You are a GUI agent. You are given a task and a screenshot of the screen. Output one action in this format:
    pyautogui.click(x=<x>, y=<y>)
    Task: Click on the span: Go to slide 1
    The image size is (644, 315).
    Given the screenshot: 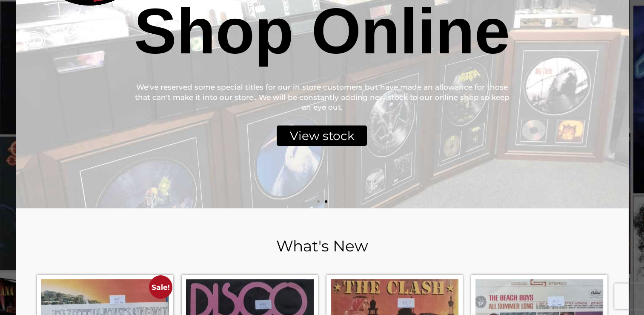 What is the action you would take?
    pyautogui.click(x=318, y=202)
    